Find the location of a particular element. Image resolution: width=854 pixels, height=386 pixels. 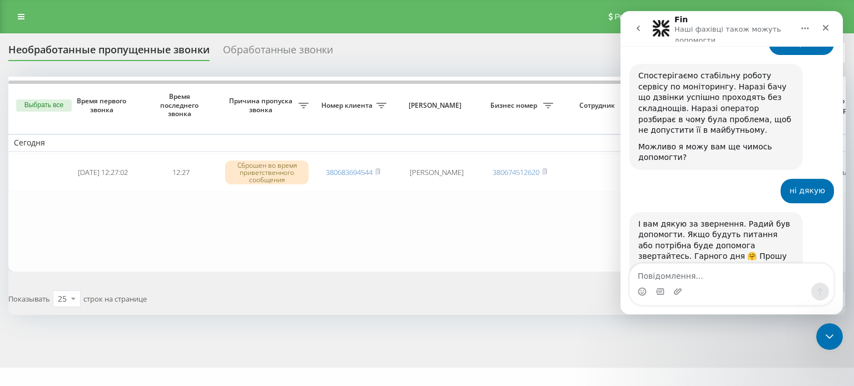

span: Номер клиента is located at coordinates (348, 106).